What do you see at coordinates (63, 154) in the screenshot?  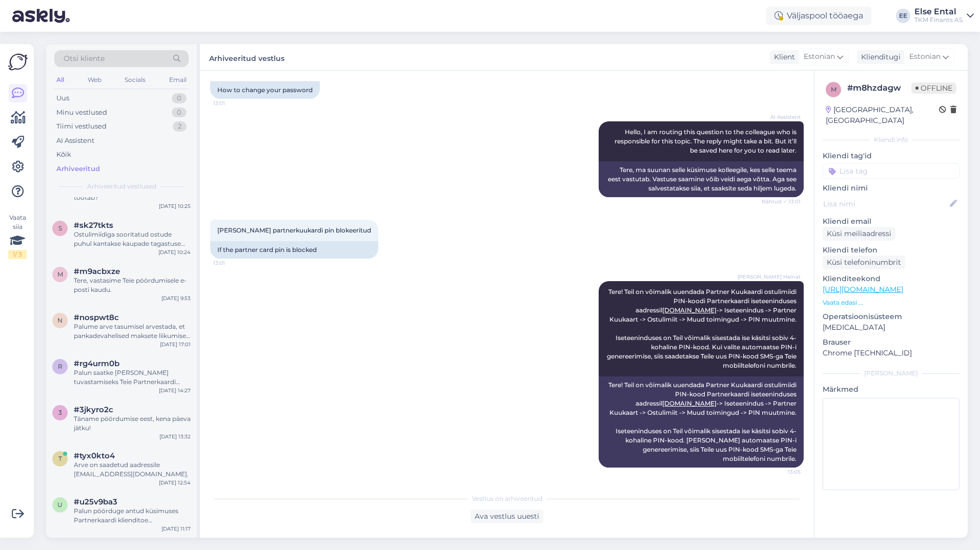 I see `div: Kõik` at bounding box center [63, 154].